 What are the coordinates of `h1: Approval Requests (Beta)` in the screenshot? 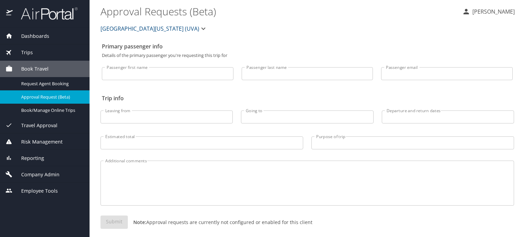 It's located at (278, 11).